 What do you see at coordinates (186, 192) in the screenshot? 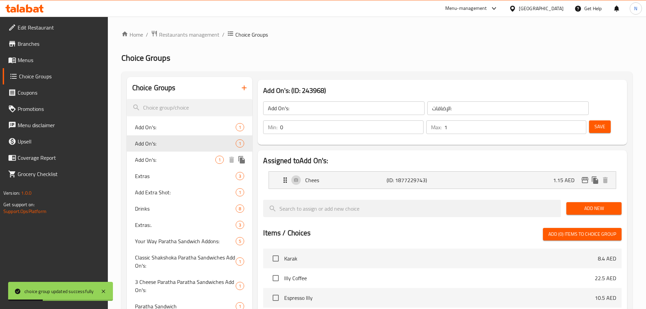
I see `span: Add Extra Shot:` at bounding box center [186, 192].